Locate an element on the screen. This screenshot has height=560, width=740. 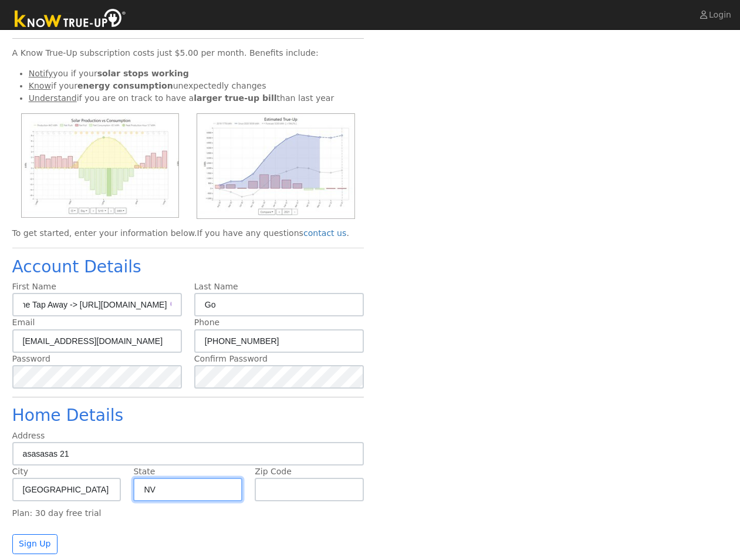
img: Know True-Up is located at coordinates (71, 20).